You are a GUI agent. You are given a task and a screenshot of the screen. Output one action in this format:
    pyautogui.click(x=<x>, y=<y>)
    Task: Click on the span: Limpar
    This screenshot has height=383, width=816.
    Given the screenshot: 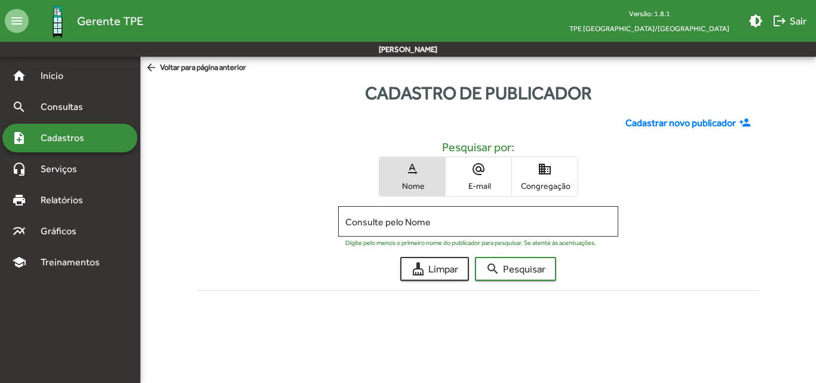 What is the action you would take?
    pyautogui.click(x=434, y=269)
    